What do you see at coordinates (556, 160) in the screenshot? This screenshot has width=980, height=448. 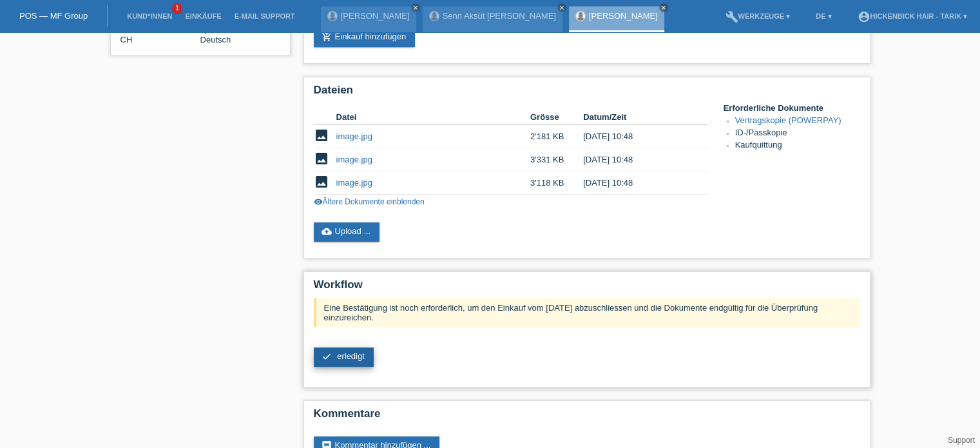 I see `td: 3'331 KB` at bounding box center [556, 160].